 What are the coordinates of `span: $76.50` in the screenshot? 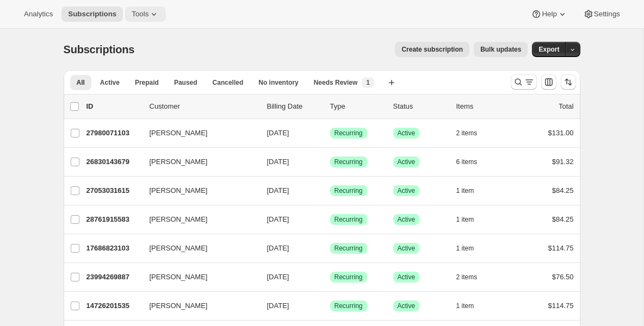 It's located at (563, 276).